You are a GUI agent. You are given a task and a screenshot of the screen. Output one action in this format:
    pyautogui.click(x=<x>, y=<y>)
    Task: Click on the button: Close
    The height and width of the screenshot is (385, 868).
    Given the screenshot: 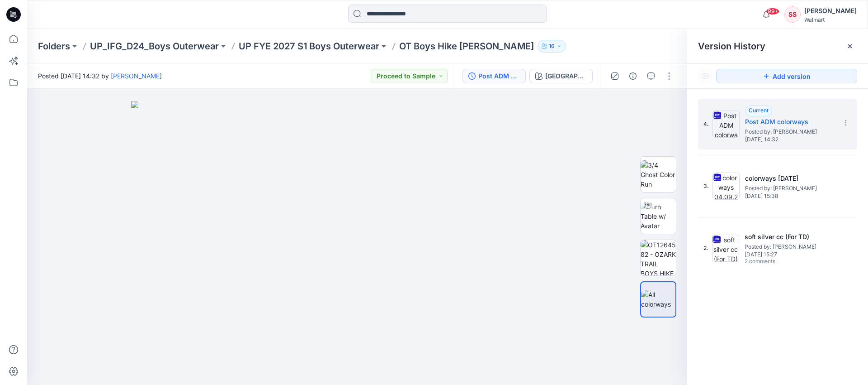 What is the action you would take?
    pyautogui.click(x=850, y=46)
    